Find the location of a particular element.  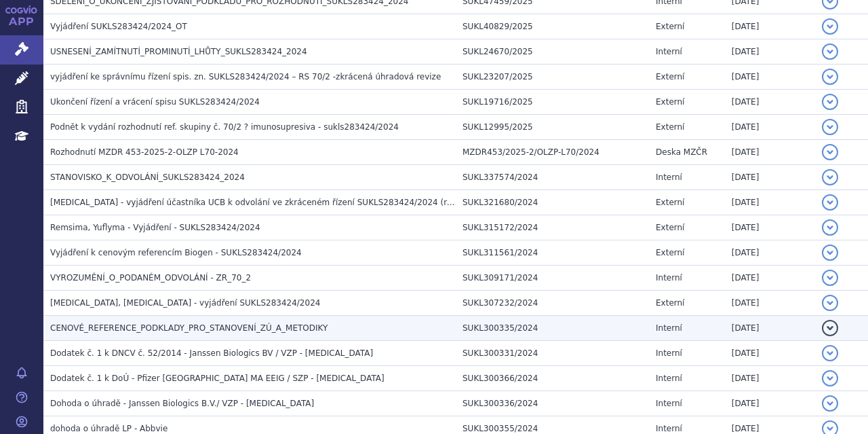

span: Dohoda o úhradě - Janssen Biologics B.V./ VZP - REMICADE is located at coordinates (182, 403).